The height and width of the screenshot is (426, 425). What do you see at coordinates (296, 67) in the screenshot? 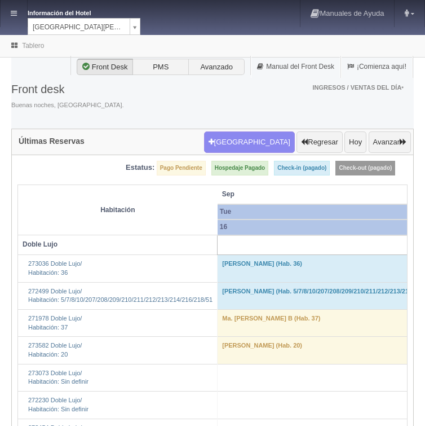
I see `a: Manual del Front Desk` at bounding box center [296, 67].